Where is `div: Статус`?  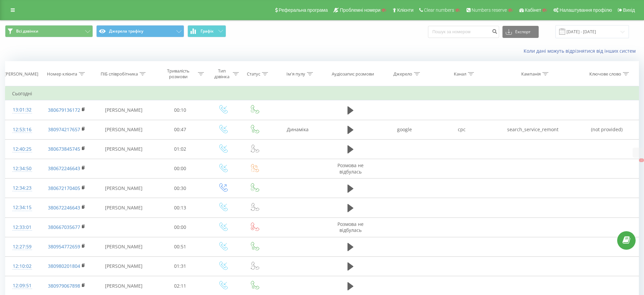
div: Статус is located at coordinates (254, 74).